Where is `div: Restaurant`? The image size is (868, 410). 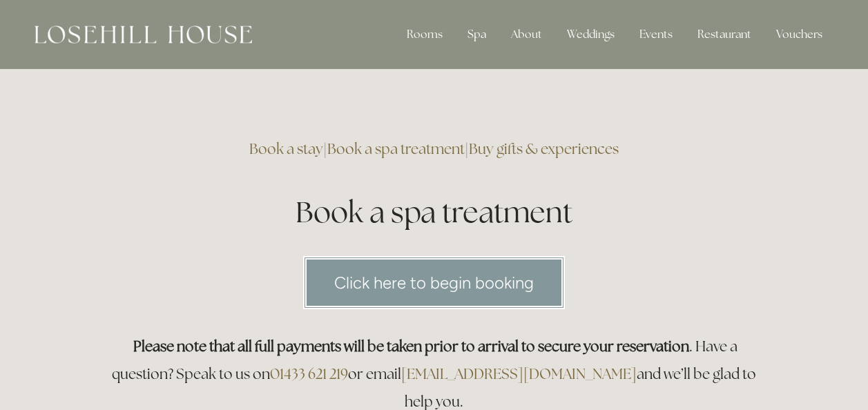
div: Restaurant is located at coordinates (725, 35).